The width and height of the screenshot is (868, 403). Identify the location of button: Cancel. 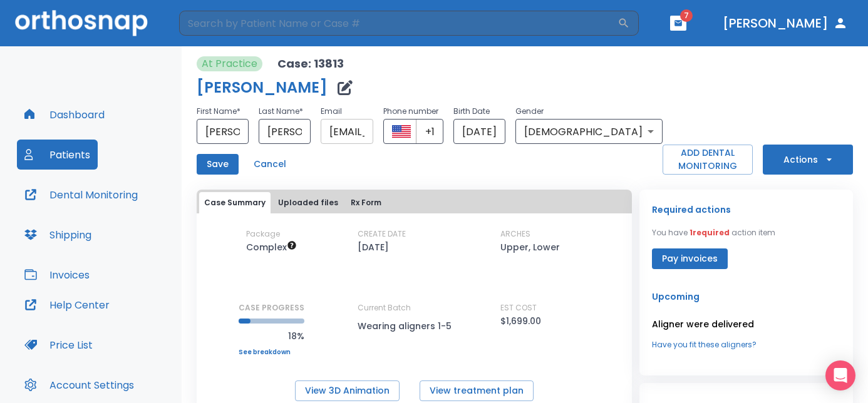
(270, 164).